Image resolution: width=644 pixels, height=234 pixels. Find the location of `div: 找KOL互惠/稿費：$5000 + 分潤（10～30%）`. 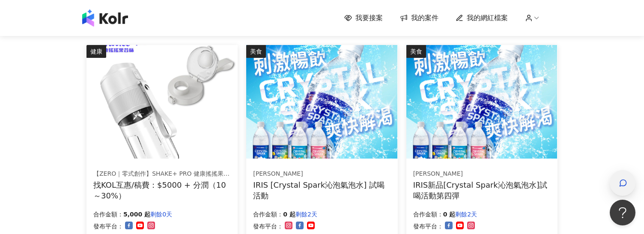

div: 找KOL互惠/稿費：$5000 + 分潤（10～30%） is located at coordinates (162, 190).